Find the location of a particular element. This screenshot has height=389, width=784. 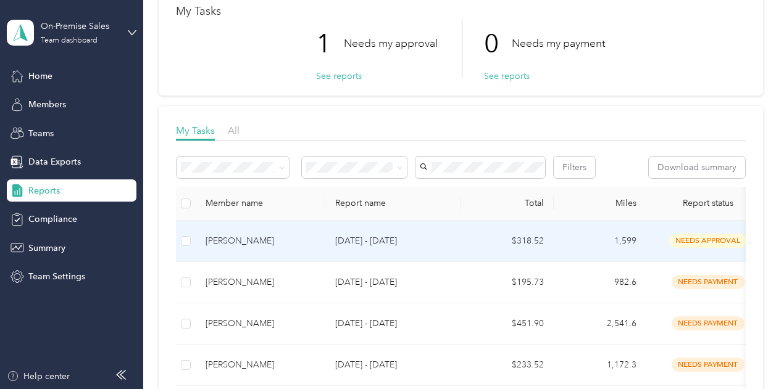

div: Member name is located at coordinates (260, 203).